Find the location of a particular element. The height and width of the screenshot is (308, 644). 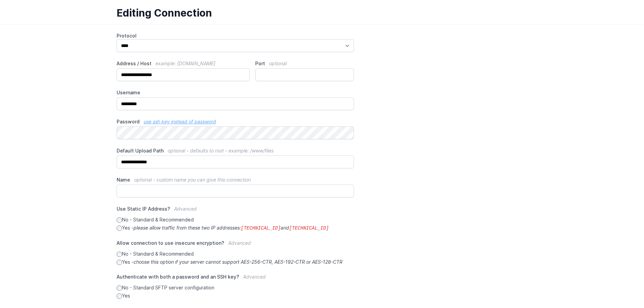

input: No - Standard SFTP server configuration is located at coordinates (119, 288).